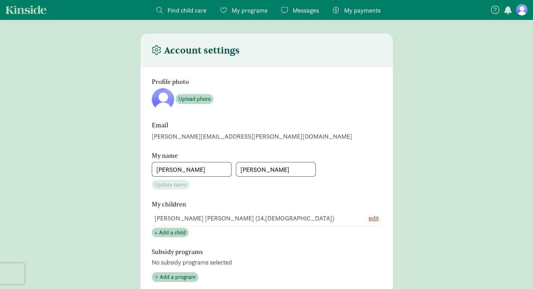  What do you see at coordinates (196, 50) in the screenshot?
I see `h4: Account settings` at bounding box center [196, 50].